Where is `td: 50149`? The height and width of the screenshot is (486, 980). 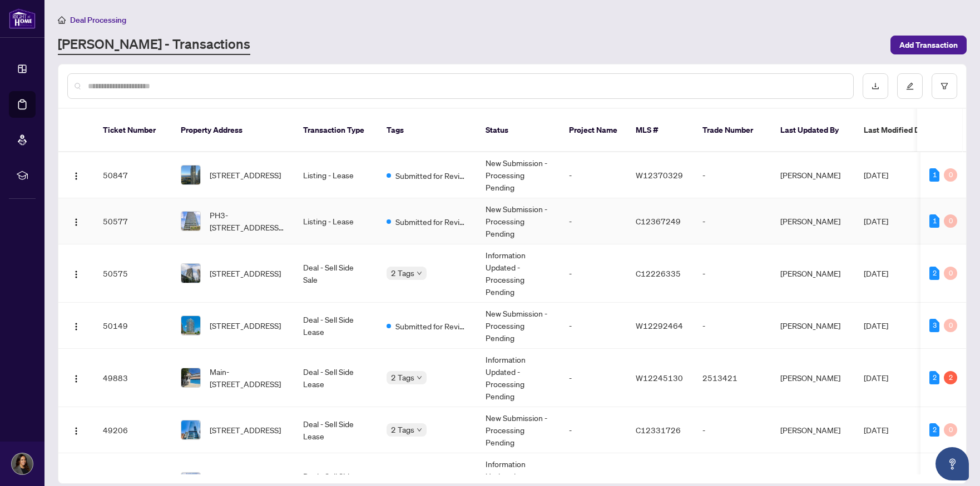 td: 50149 is located at coordinates (133, 326).